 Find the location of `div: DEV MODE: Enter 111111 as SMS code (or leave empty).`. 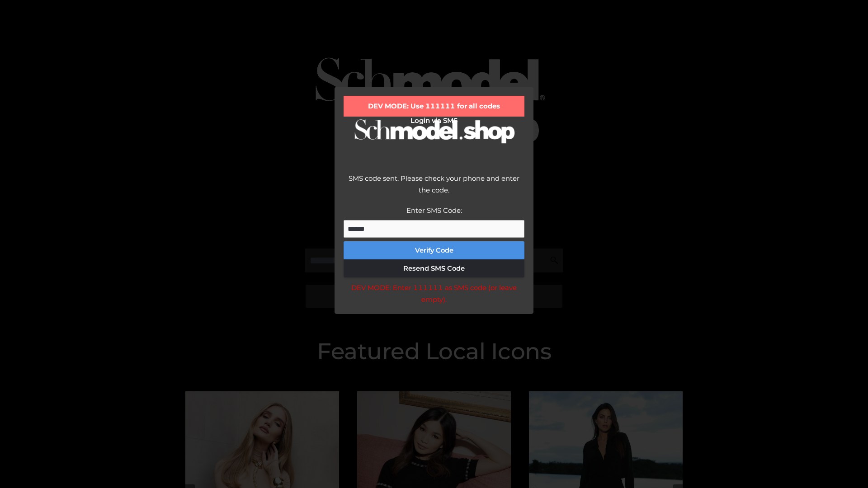

div: DEV MODE: Enter 111111 as SMS code (or leave empty). is located at coordinates (434, 293).